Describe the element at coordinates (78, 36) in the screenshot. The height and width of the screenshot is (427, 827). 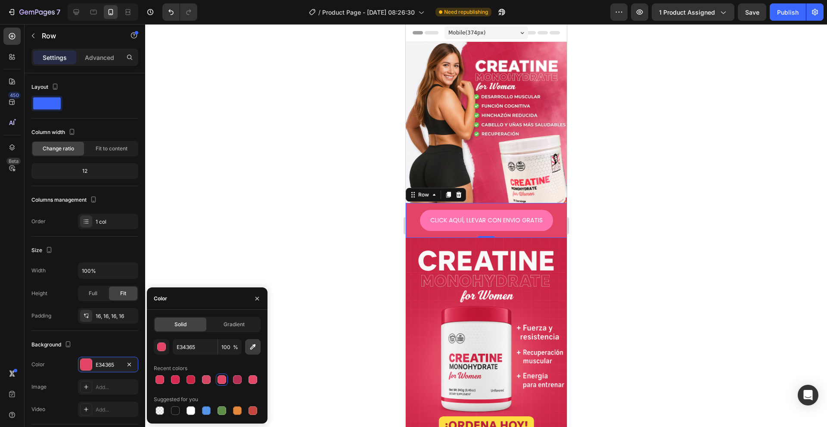
I see `p: Row` at that location.